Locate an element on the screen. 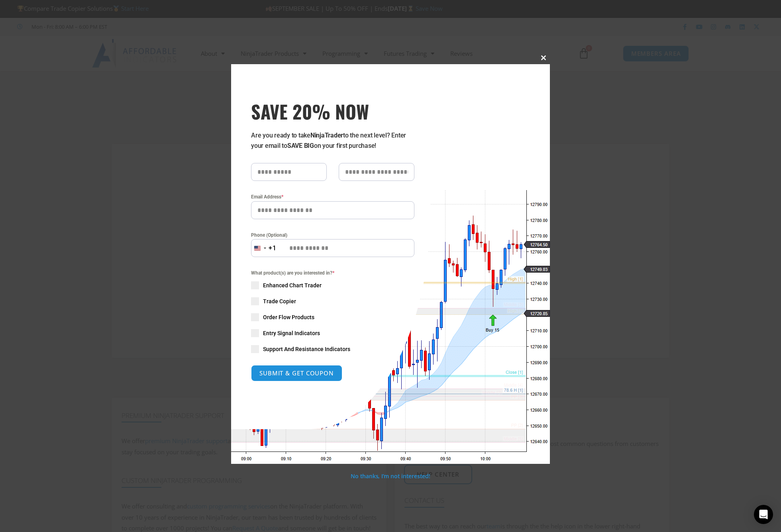 The width and height of the screenshot is (781, 532). label: Support And Resistance Indicators is located at coordinates (333, 349).